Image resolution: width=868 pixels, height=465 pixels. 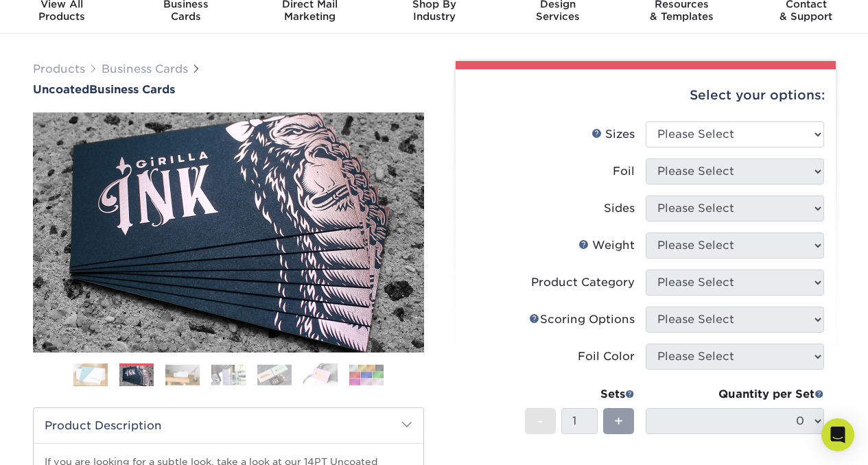 I want to click on img: Business Cards 05, so click(x=275, y=374).